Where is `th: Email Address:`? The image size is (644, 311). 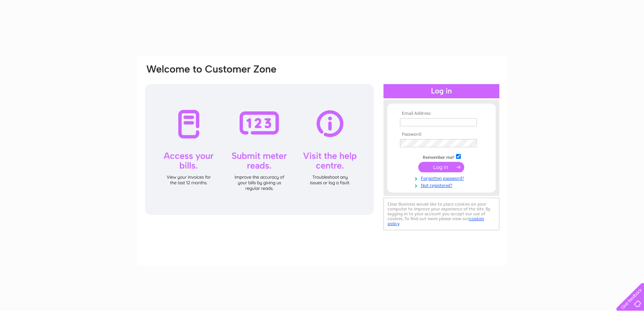
th: Email Address: is located at coordinates (441, 114).